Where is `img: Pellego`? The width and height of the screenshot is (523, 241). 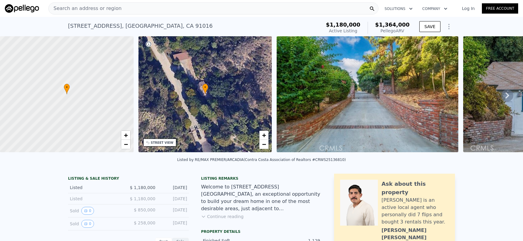
img: Pellego is located at coordinates (22, 8).